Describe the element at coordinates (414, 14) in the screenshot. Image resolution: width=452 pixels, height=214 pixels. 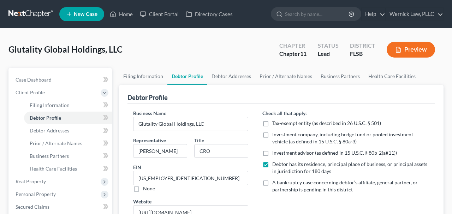
I see `a: Wernick Law, PLLC` at that location.